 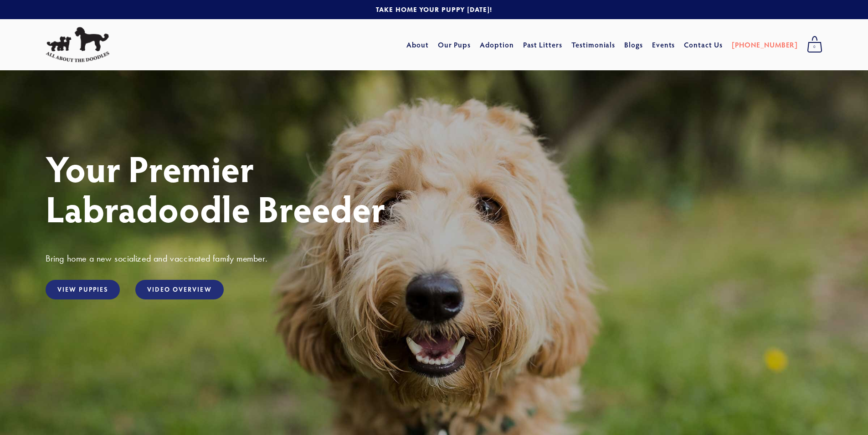 What do you see at coordinates (634, 44) in the screenshot?
I see `a: Blogs` at bounding box center [634, 44].